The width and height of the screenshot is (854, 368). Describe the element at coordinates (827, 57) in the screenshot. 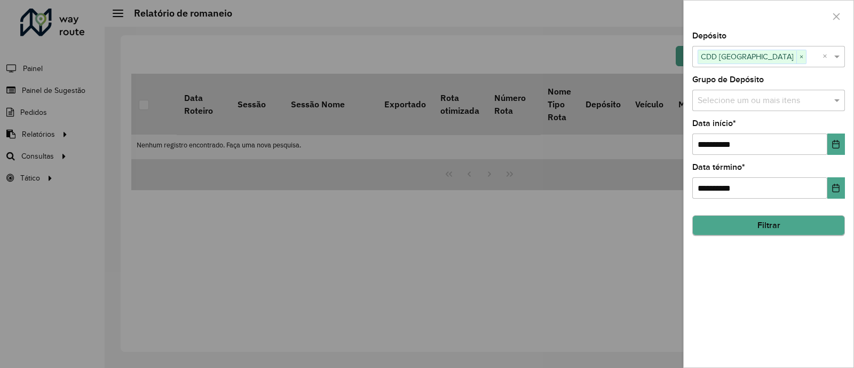

I see `span: Clear all` at that location.